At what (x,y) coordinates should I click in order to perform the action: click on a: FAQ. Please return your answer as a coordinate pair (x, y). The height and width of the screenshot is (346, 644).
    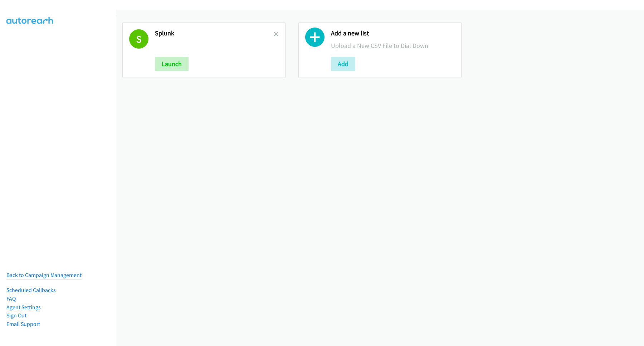
    Looking at the image, I should click on (11, 298).